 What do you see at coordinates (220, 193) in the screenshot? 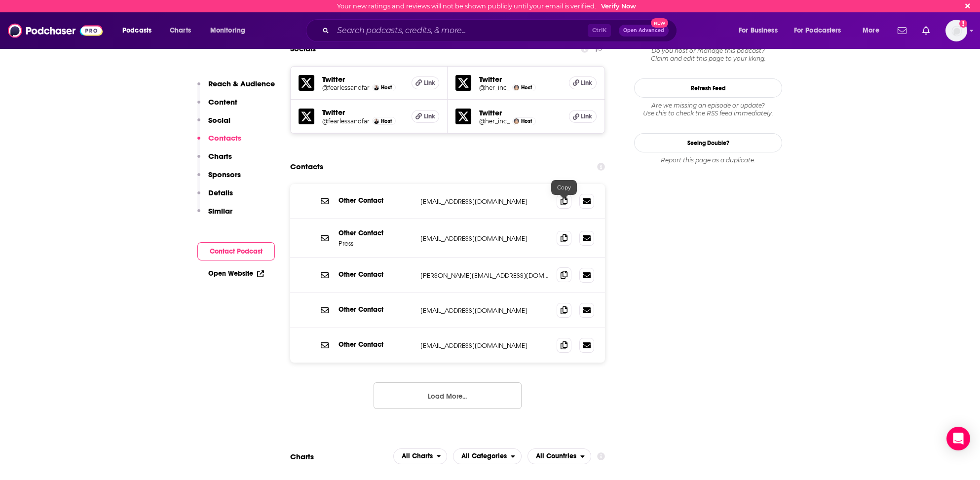
I see `p: Details` at bounding box center [220, 193].